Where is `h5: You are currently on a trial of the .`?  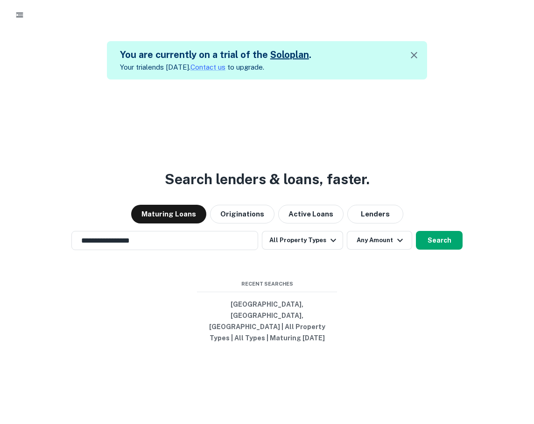 h5: You are currently on a trial of the . is located at coordinates (216, 55).